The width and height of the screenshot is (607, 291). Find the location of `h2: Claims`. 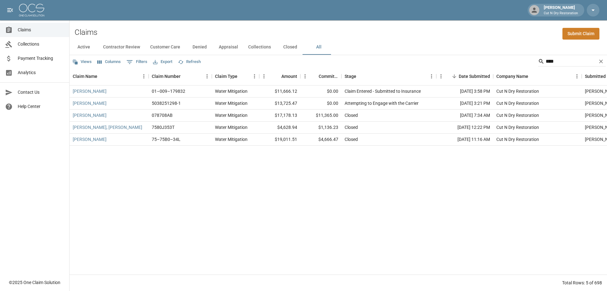

h2: Claims is located at coordinates (86, 32).